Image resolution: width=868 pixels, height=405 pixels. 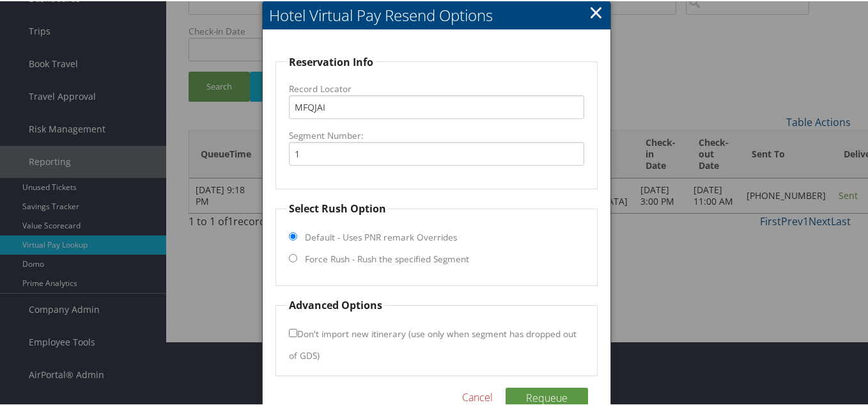 What do you see at coordinates (387, 258) in the screenshot?
I see `label: Force Rush - Rush the specified Segment` at bounding box center [387, 258].